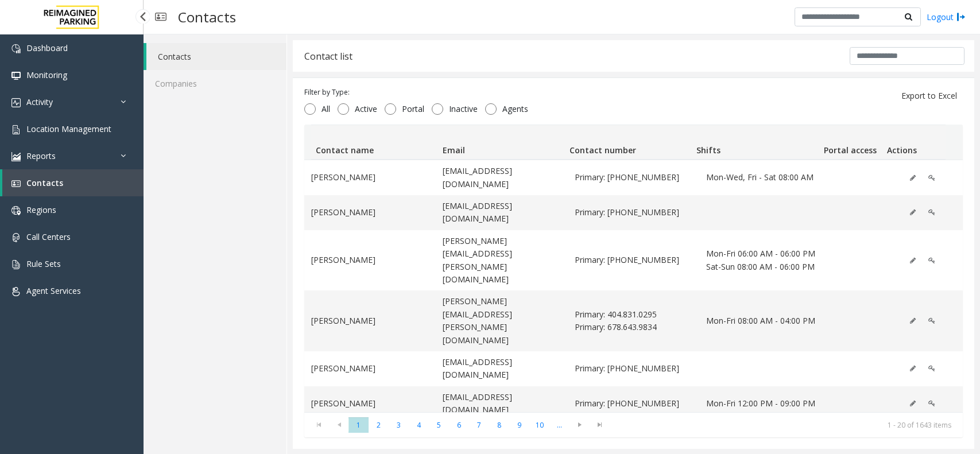  I want to click on span: Active, so click(365, 109).